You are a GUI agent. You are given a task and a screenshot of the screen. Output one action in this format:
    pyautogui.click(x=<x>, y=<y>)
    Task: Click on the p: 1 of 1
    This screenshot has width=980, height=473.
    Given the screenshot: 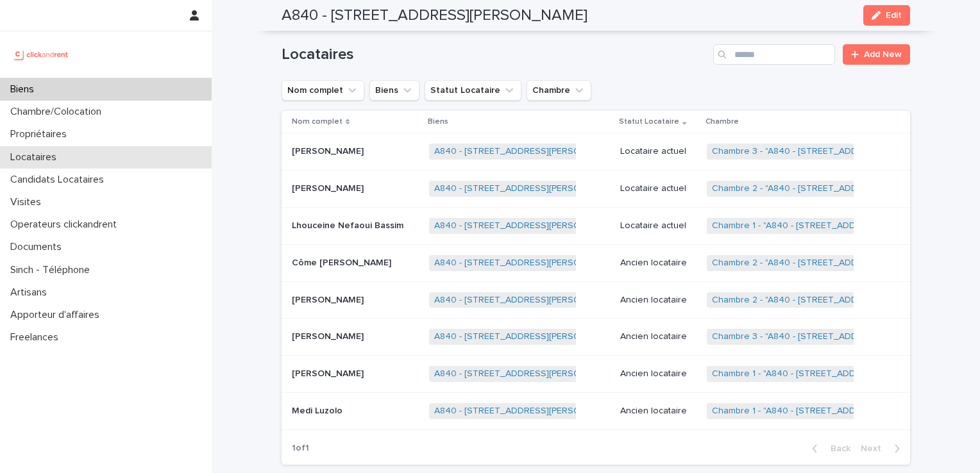 What is the action you would take?
    pyautogui.click(x=300, y=448)
    